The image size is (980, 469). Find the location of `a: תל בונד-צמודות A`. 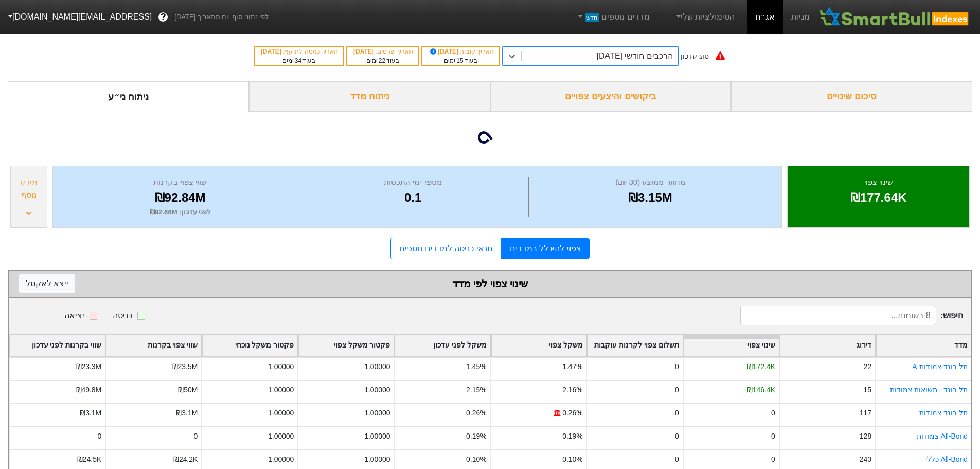

a: תל בונד-צמודות A is located at coordinates (940, 366).